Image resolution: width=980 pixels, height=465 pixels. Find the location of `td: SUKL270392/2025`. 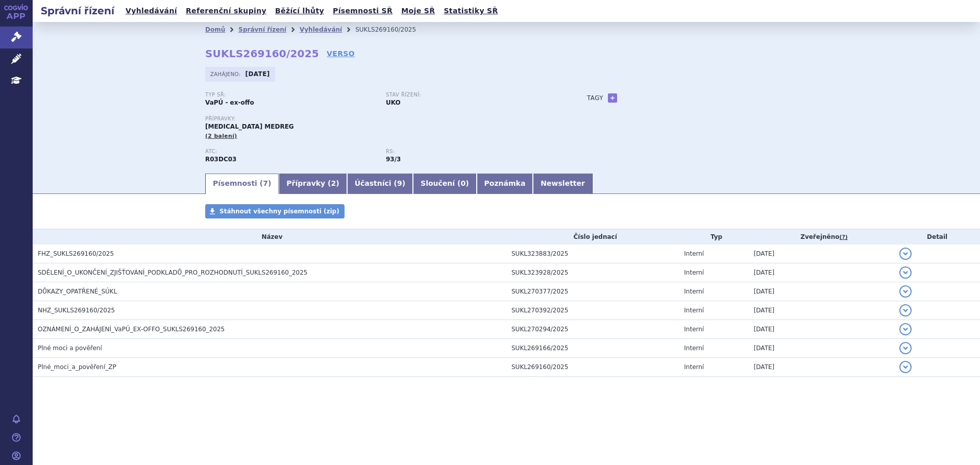

td: SUKL270392/2025 is located at coordinates (593, 310).